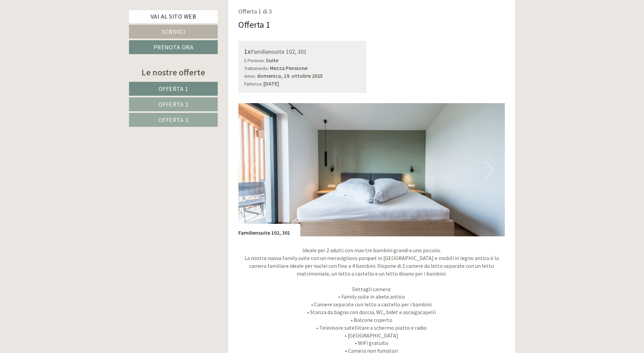  What do you see at coordinates (271, 60) in the screenshot?
I see `b: Suite` at bounding box center [271, 60].